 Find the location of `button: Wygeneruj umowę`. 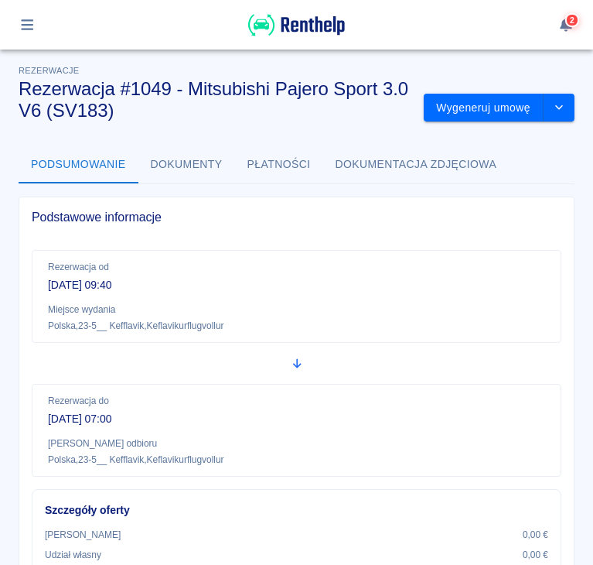

button: Wygeneruj umowę is located at coordinates (483, 107).